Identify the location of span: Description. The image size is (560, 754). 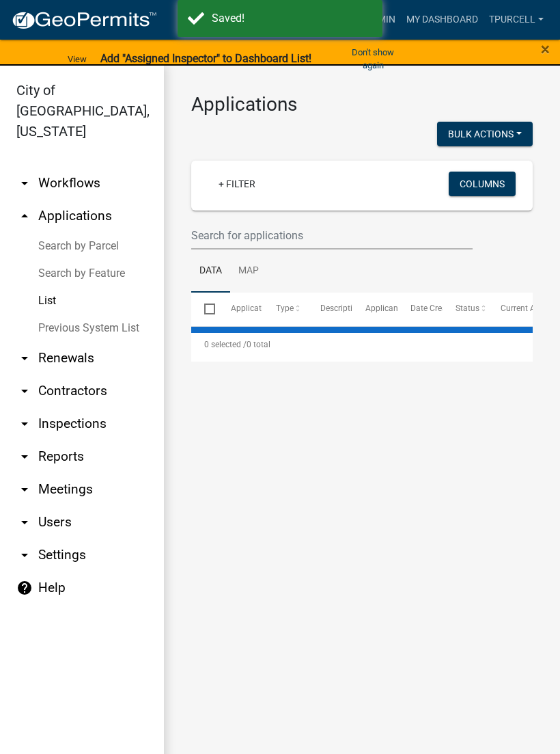
(341, 309).